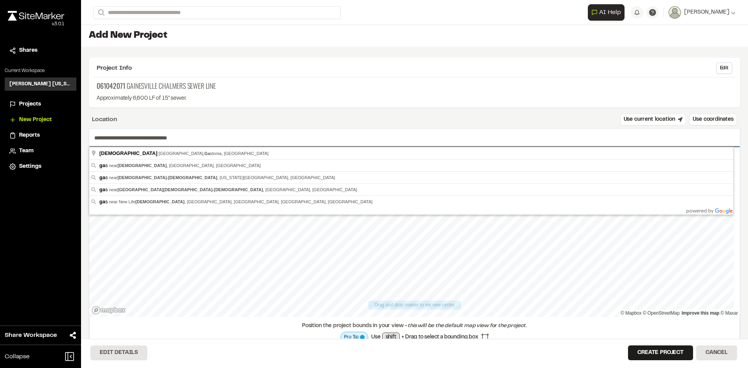 This screenshot has height=368, width=748. What do you see at coordinates (111, 86) in the screenshot?
I see `span: 061042071` at bounding box center [111, 86].